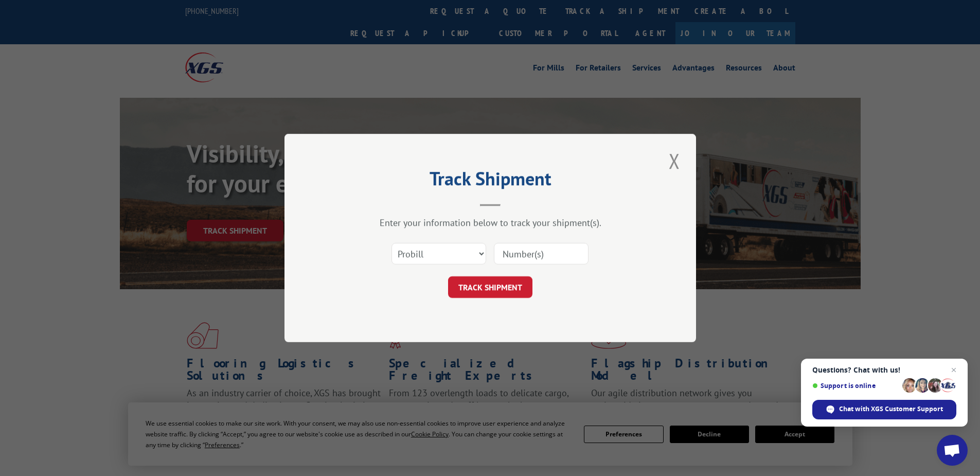 The width and height of the screenshot is (980, 476). Describe the element at coordinates (491, 181) in the screenshot. I see `h2: Track Shipment` at that location.